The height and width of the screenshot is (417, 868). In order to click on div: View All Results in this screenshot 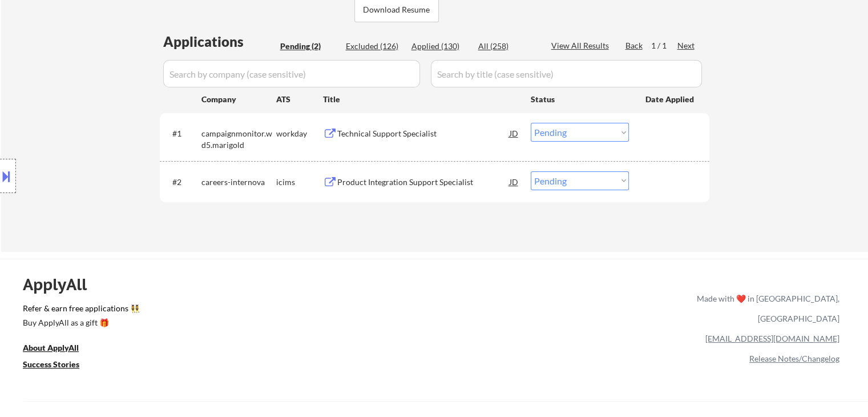, I will do `click(581, 46)`.